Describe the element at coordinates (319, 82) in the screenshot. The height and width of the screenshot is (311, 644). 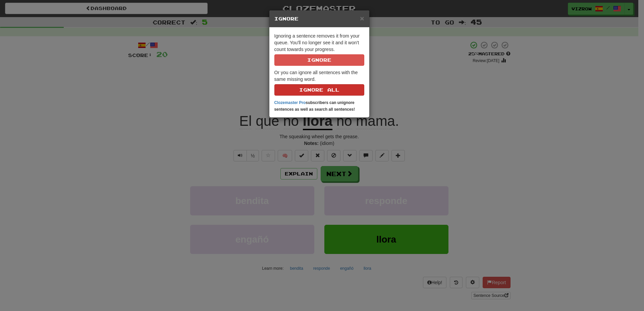
I see `p: Or you can ignore all sentences with the same missing word.` at that location.